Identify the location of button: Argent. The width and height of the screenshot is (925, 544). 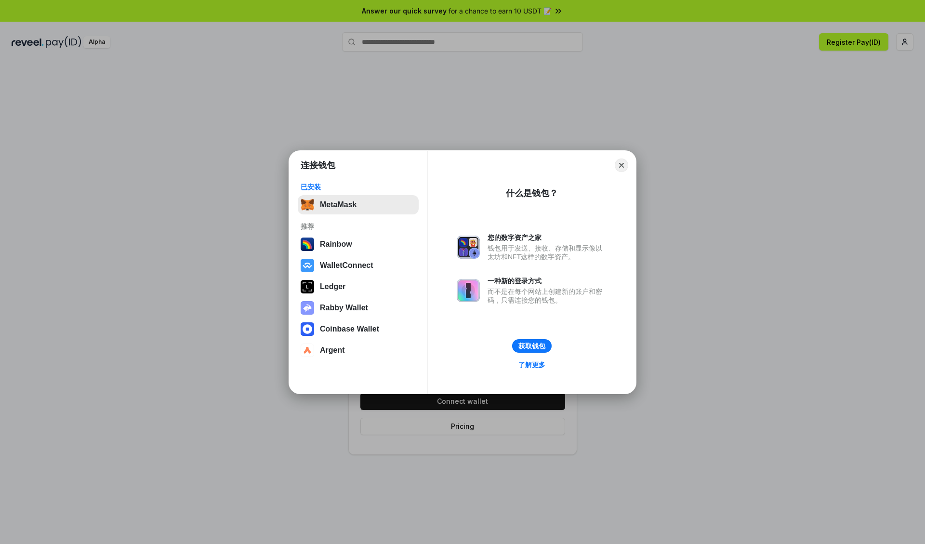
(358, 350).